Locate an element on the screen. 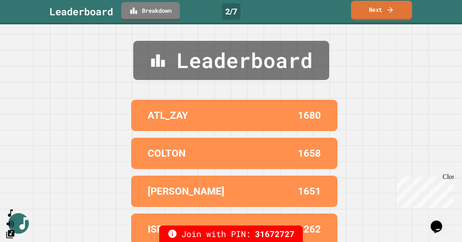  div: Chat with us now!Close is located at coordinates (30, 28).